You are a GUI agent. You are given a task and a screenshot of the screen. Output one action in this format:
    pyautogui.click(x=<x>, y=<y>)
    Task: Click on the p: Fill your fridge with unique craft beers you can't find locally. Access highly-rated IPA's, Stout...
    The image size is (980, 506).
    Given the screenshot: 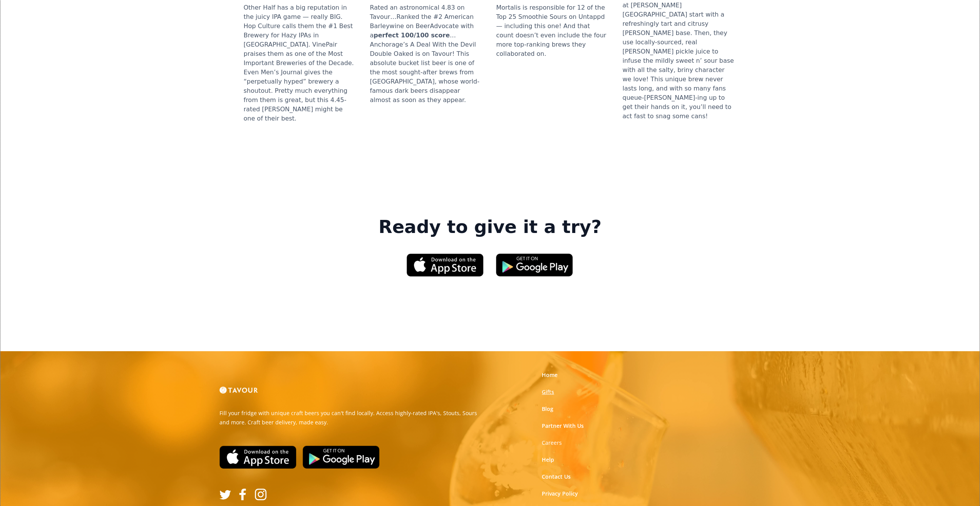 What is the action you would take?
    pyautogui.click(x=352, y=418)
    